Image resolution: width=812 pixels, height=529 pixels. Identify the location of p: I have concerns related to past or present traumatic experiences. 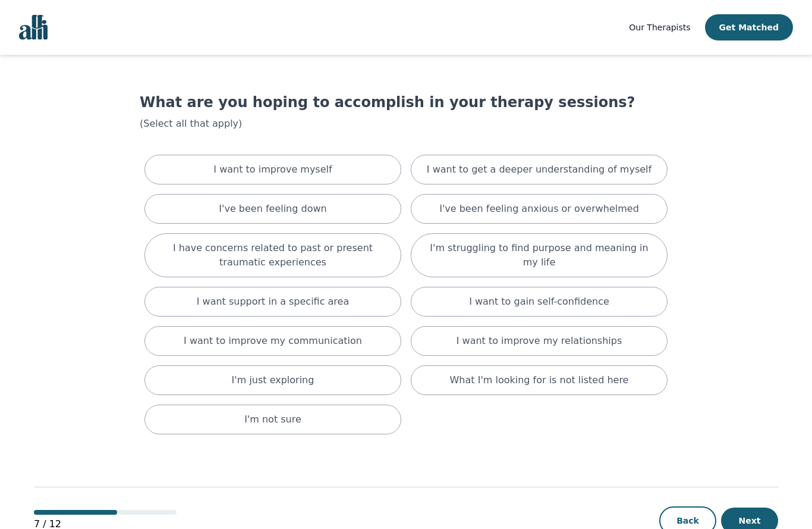
(273, 255).